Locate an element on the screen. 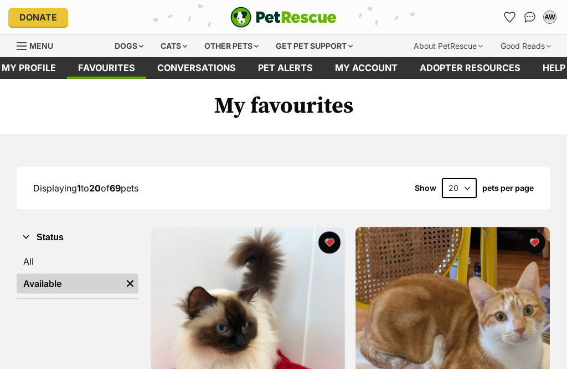 Image resolution: width=567 pixels, height=369 pixels. ul: Account quick links is located at coordinates (530, 17).